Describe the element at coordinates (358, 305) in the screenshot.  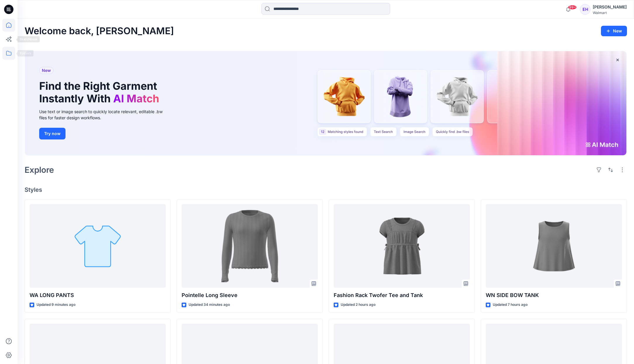
I see `p: Updated 2 hours ago` at that location.